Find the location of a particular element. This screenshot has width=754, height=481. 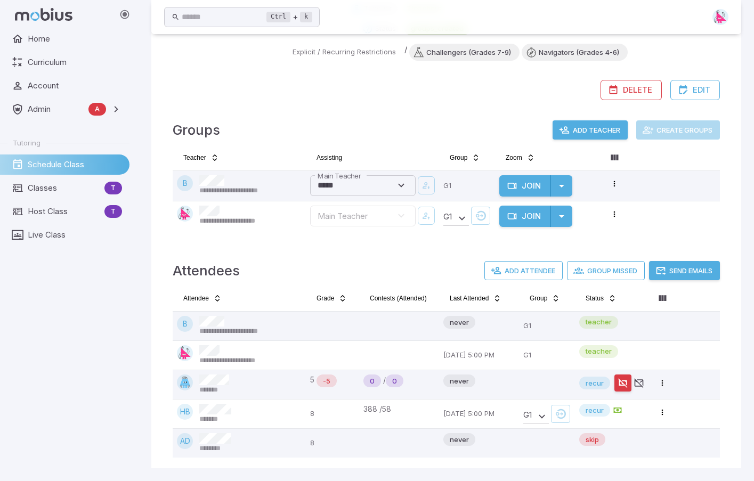

span: Navigators (Grades 4-6) is located at coordinates (579, 52).